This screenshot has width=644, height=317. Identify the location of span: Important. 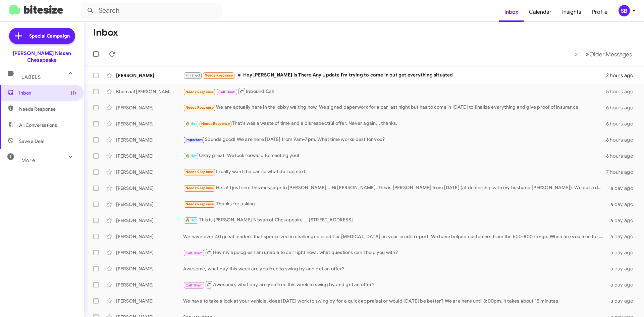
(194, 140).